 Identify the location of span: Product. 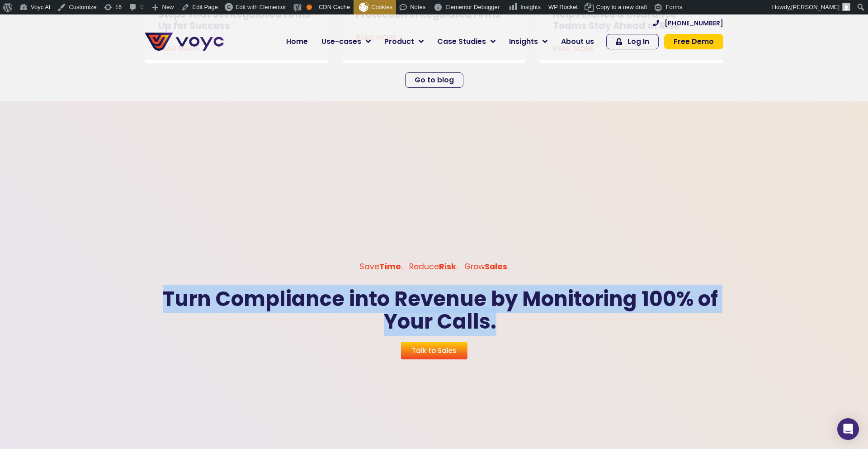
(399, 41).